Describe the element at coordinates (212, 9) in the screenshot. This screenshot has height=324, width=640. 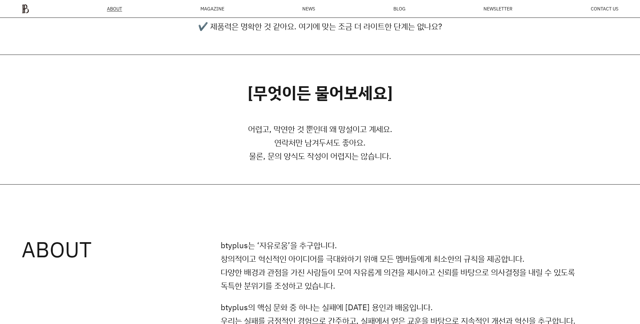
I see `div: MAGAZINE` at that location.